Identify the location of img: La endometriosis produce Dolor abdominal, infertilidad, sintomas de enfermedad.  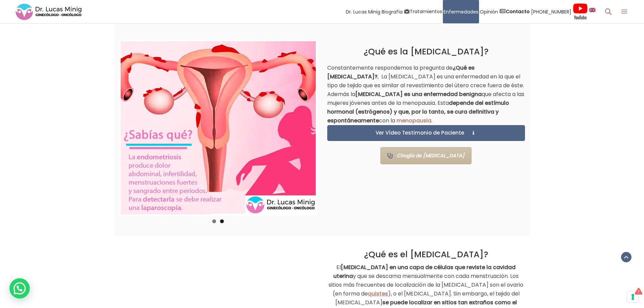
(218, 128).